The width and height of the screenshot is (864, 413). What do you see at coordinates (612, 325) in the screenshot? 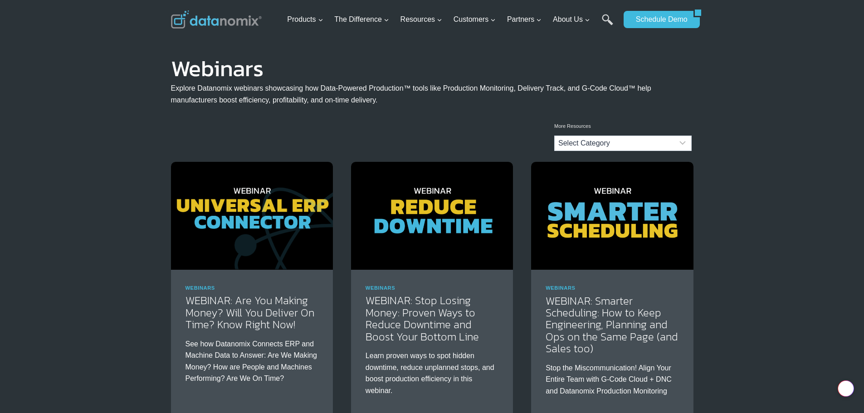
I see `a: WEBINAR: Smarter Scheduling: How to Keep Engineering, Planning and Ops on the Same Page (and Sale...` at bounding box center [612, 325].